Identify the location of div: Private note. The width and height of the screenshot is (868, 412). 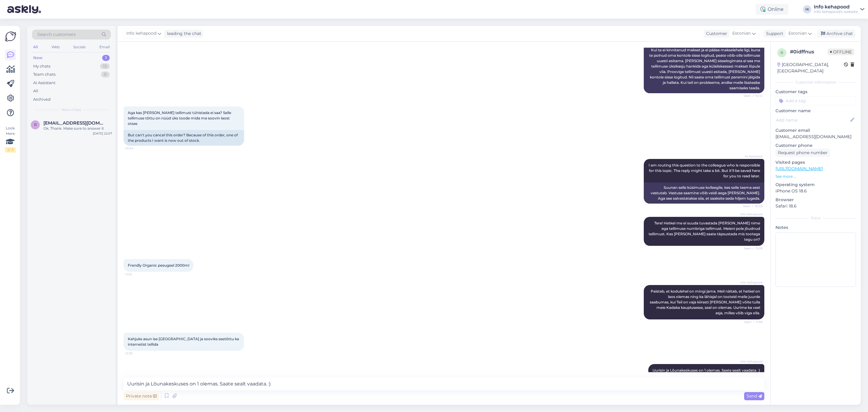
(142, 396).